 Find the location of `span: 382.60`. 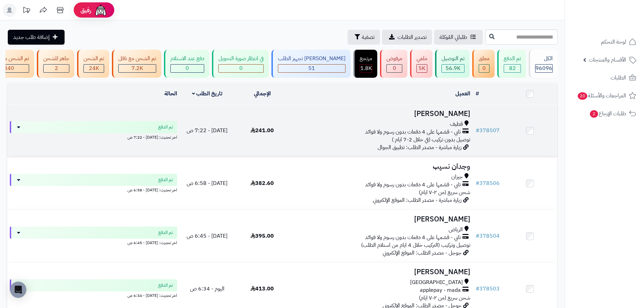

span: 382.60 is located at coordinates (262, 183).